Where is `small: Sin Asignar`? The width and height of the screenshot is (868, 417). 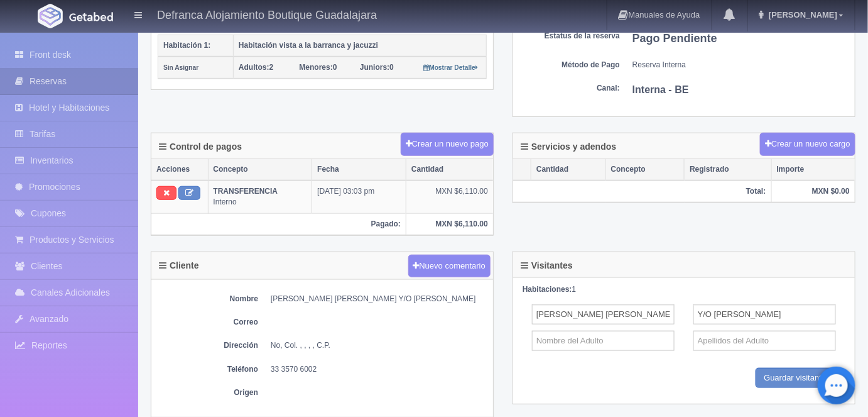
small: Sin Asignar is located at coordinates (181, 67).